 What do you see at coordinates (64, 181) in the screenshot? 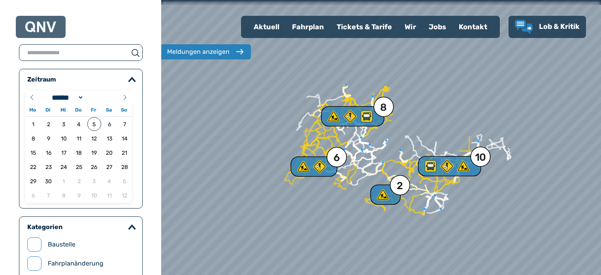
I see `span: 01.10.2025` at bounding box center [64, 181].